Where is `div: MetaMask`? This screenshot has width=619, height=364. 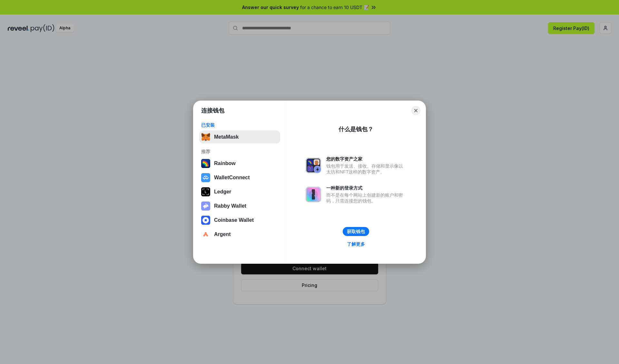 div: MetaMask is located at coordinates (226, 137).